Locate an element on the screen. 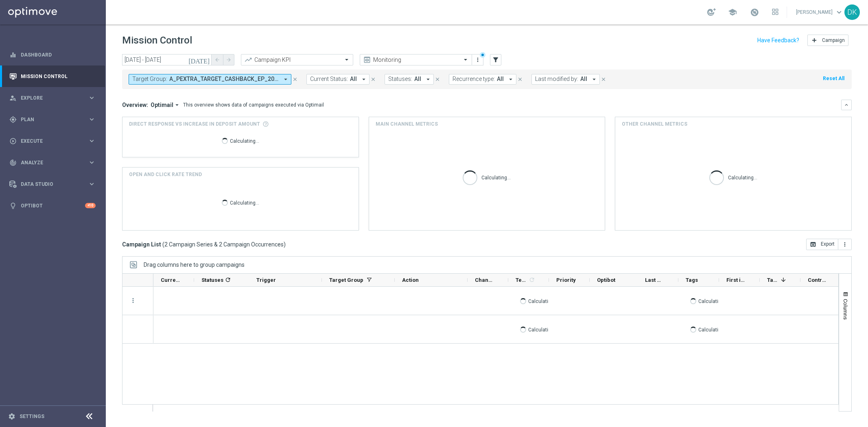  h4: OPEN AND CLICK RATE TREND is located at coordinates (165, 174).